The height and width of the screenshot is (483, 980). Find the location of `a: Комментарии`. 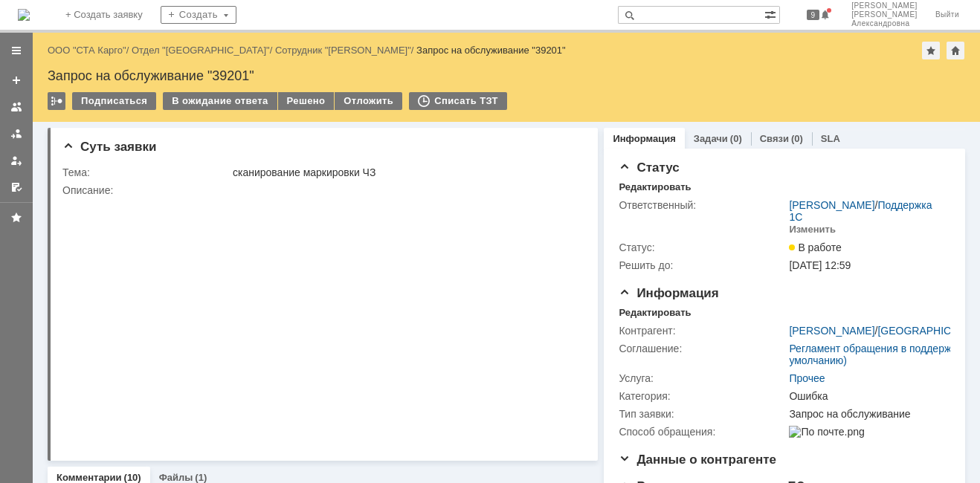

a: Комментарии is located at coordinates (89, 477).